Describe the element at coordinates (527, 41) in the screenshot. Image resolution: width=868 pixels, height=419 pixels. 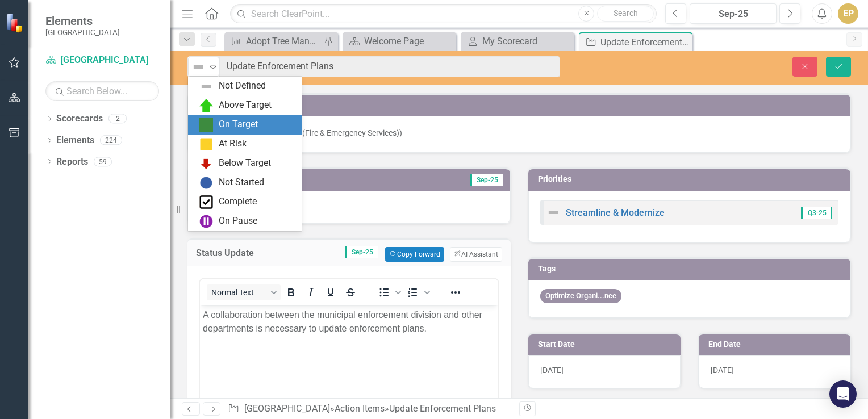
I see `div: My Scorecard` at that location.